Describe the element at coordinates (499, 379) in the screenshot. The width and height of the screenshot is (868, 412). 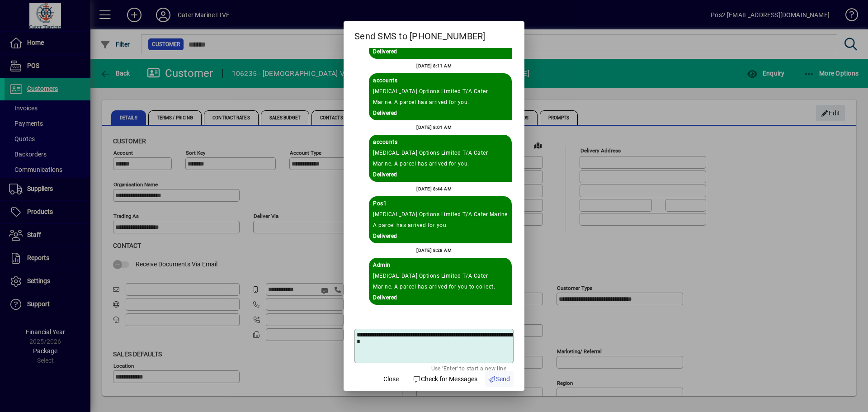
I see `button: Send` at that location.